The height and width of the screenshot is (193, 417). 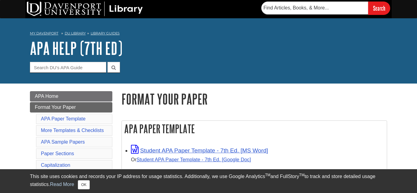 What do you see at coordinates (57, 154) in the screenshot?
I see `a: Paper Sections` at bounding box center [57, 154].